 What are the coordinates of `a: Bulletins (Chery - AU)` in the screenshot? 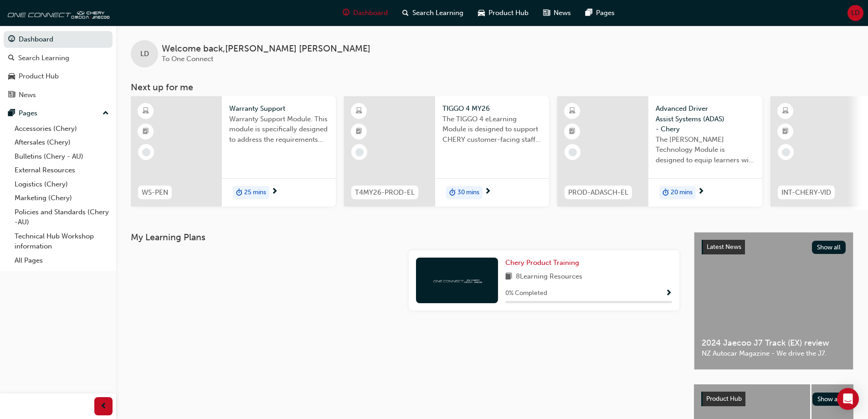 It's located at (62, 156).